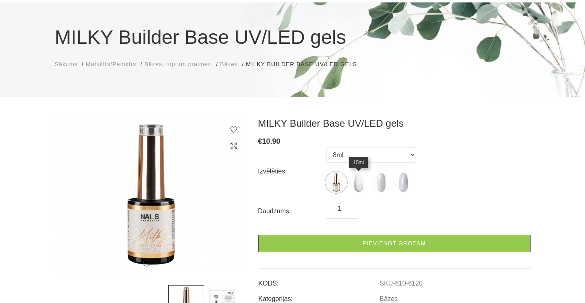 The width and height of the screenshot is (585, 303). What do you see at coordinates (229, 64) in the screenshot?
I see `span: Bāzes` at bounding box center [229, 64].